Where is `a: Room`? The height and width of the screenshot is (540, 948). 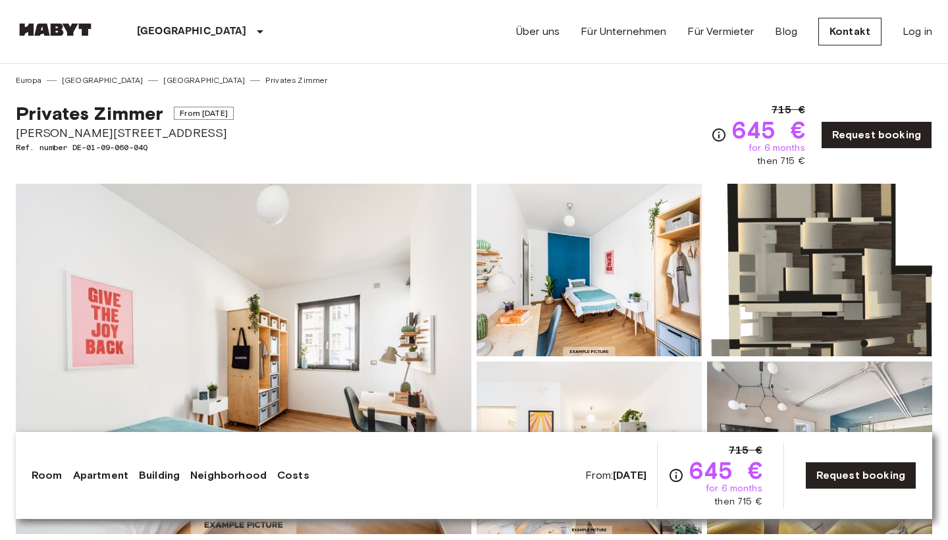
a: Room is located at coordinates (47, 475).